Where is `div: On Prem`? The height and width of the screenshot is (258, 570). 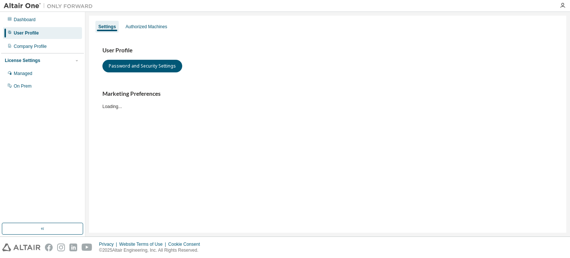 div: On Prem is located at coordinates (23, 86).